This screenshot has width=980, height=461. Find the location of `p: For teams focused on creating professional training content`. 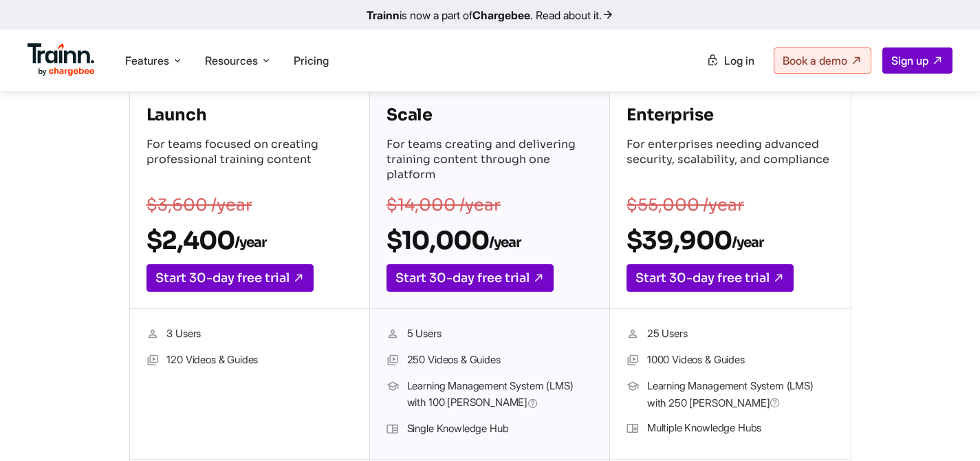

p: For teams focused on creating professional training content is located at coordinates (249, 161).